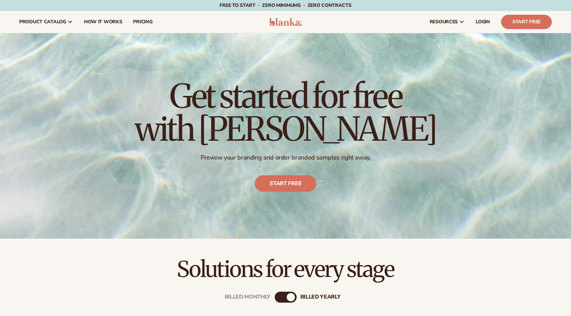  I want to click on a: pricing, so click(143, 22).